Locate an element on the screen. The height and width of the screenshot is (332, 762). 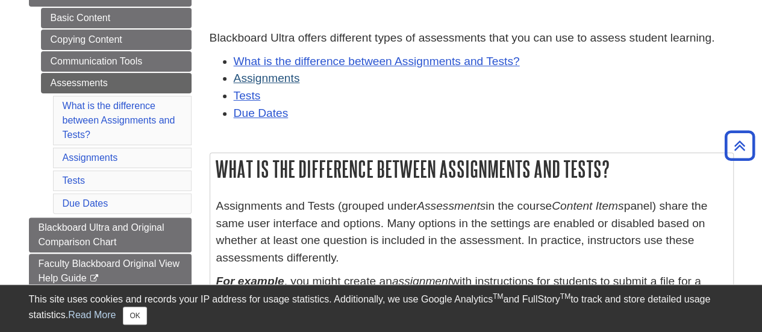
a: Blackboard Ultra and Original Comparison Chart is located at coordinates (110, 235).